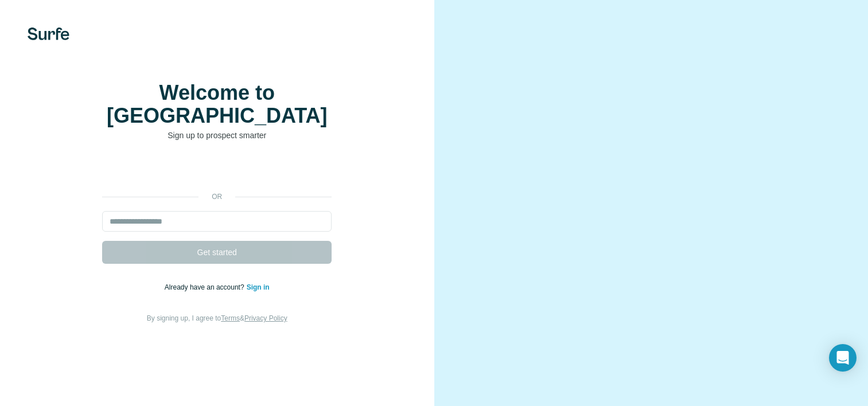 The width and height of the screenshot is (868, 406). I want to click on div: Open Intercom Messenger, so click(843, 358).